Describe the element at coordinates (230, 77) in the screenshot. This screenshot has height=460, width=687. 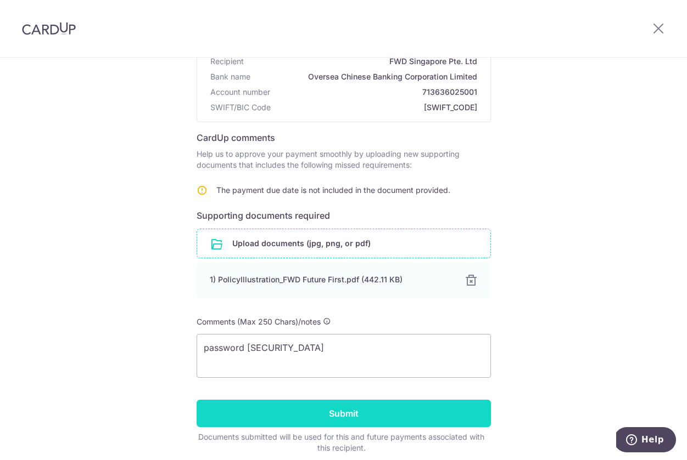
I see `span: Bank name` at that location.